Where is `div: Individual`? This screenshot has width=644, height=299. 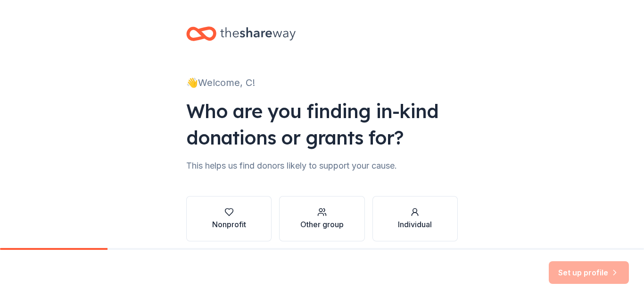
div: Individual is located at coordinates (415, 224).